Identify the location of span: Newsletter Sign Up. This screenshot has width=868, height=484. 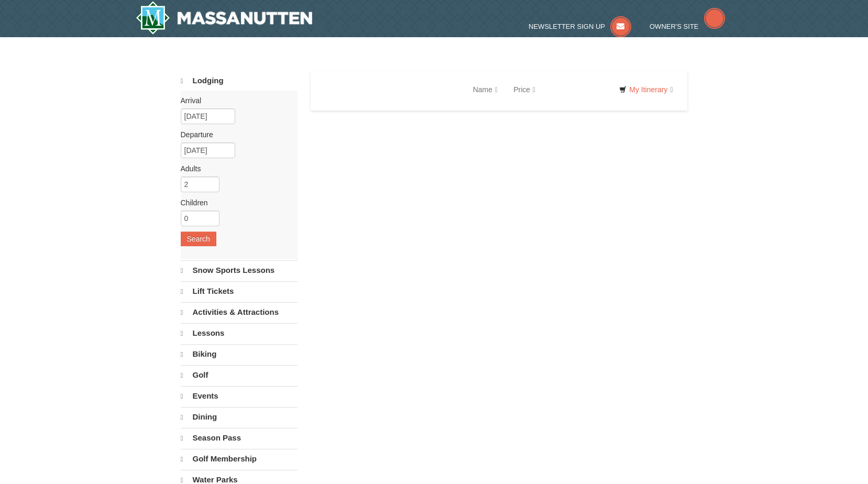
(567, 26).